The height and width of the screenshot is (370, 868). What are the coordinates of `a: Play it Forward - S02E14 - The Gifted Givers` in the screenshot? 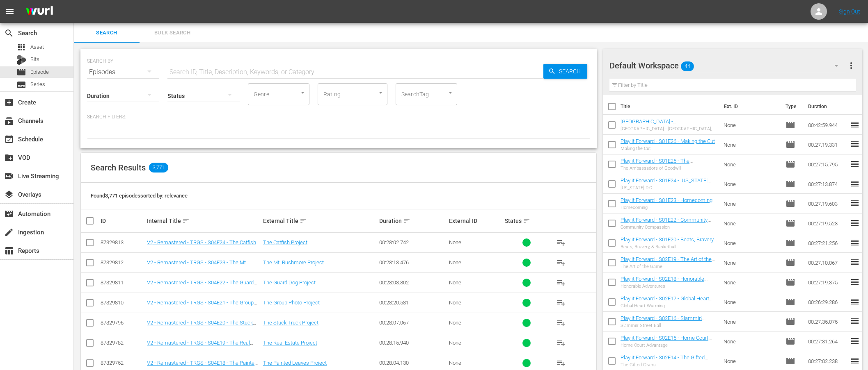 It's located at (664, 361).